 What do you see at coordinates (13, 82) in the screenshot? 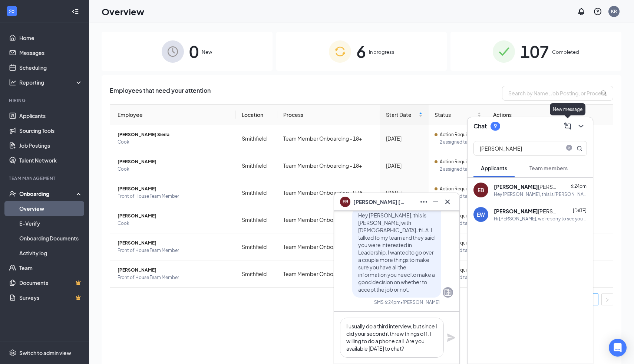
I see `svg: Analysis` at bounding box center [13, 82].